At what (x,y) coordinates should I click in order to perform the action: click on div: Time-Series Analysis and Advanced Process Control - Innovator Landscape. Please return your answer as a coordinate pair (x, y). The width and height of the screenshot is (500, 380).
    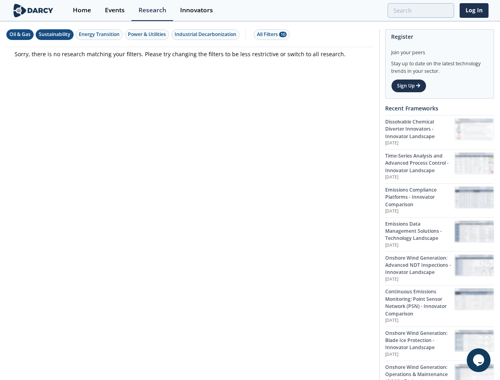
    Looking at the image, I should click on (420, 163).